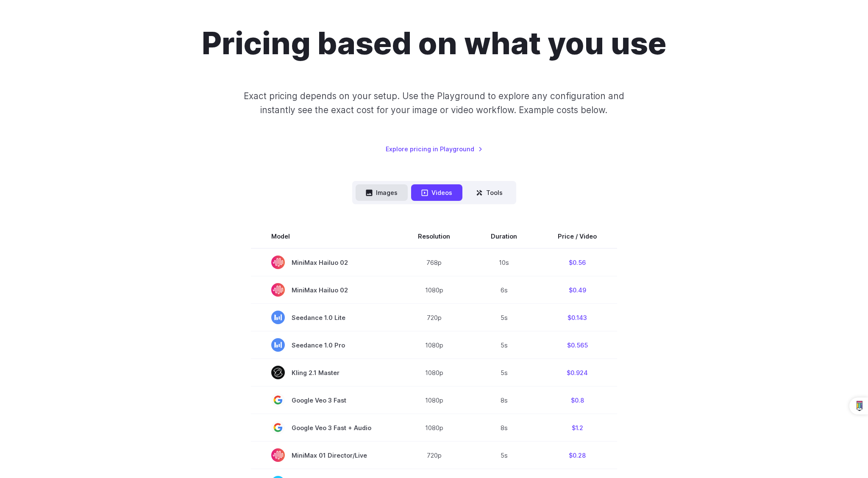 This screenshot has height=478, width=868. What do you see at coordinates (381, 192) in the screenshot?
I see `button: Images` at bounding box center [381, 192].